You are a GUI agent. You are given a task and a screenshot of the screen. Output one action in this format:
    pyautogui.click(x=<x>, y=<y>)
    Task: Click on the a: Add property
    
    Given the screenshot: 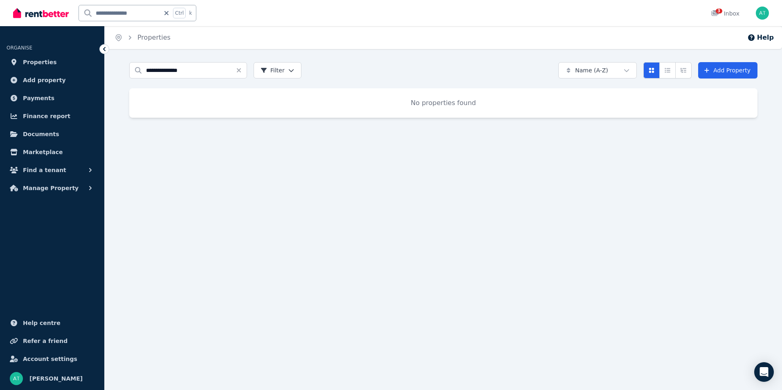 What is the action you would take?
    pyautogui.click(x=52, y=80)
    